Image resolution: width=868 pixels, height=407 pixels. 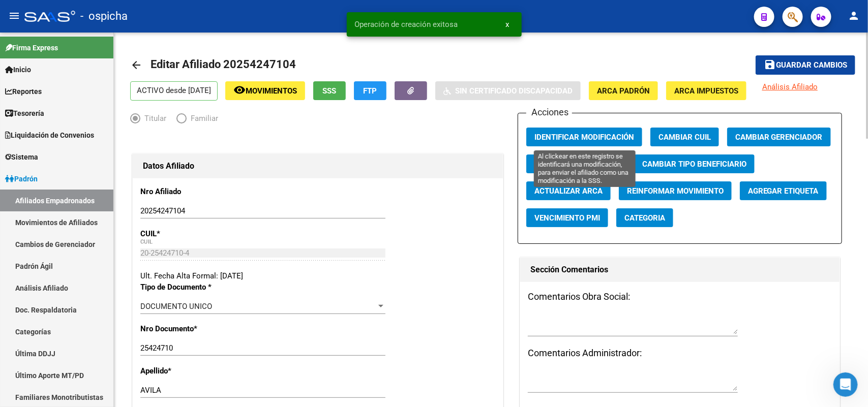 What do you see at coordinates (676, 192) in the screenshot?
I see `span: Reinformar Movimiento` at bounding box center [676, 192].